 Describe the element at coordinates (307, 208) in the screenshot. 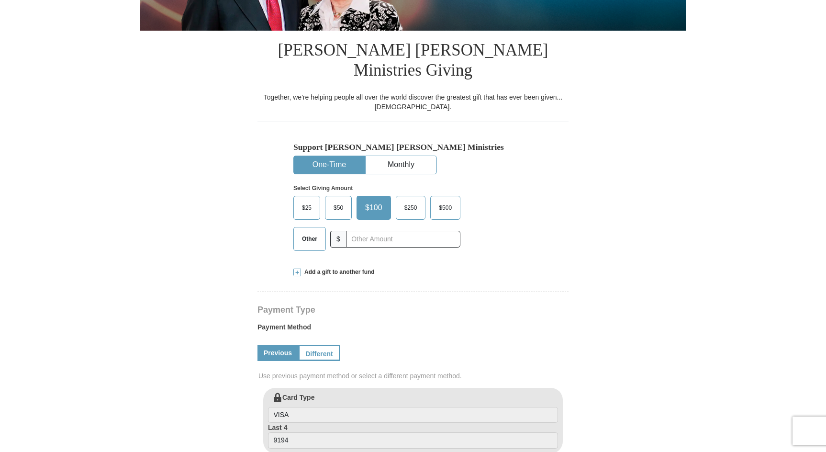

I see `span: $25` at that location.